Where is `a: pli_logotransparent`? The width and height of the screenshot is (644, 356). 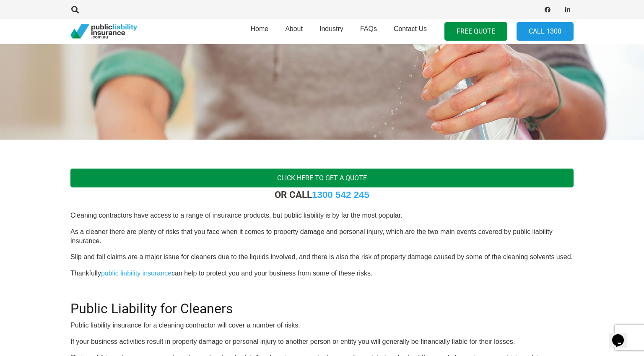 a: pli_logotransparent is located at coordinates (104, 32).